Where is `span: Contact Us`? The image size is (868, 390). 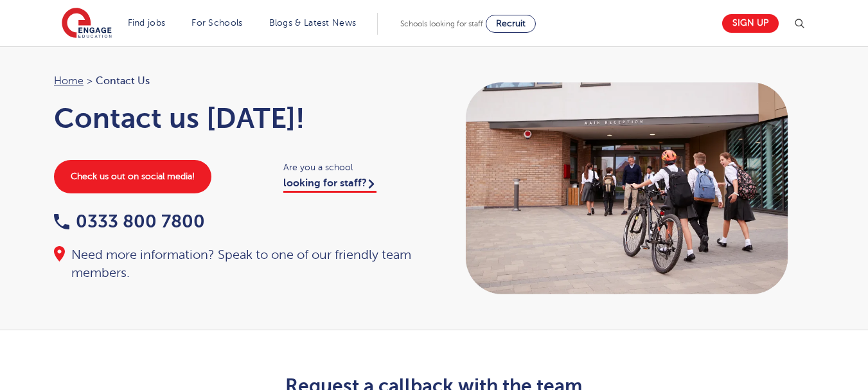 span: Contact Us is located at coordinates (123, 81).